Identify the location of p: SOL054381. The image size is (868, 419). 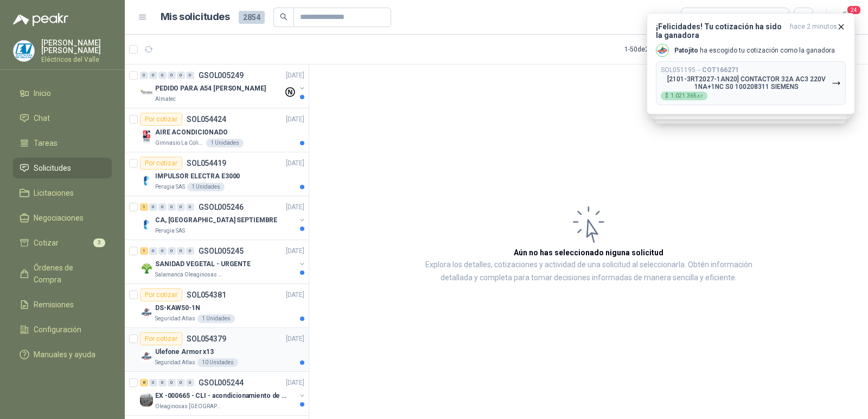
(206, 295).